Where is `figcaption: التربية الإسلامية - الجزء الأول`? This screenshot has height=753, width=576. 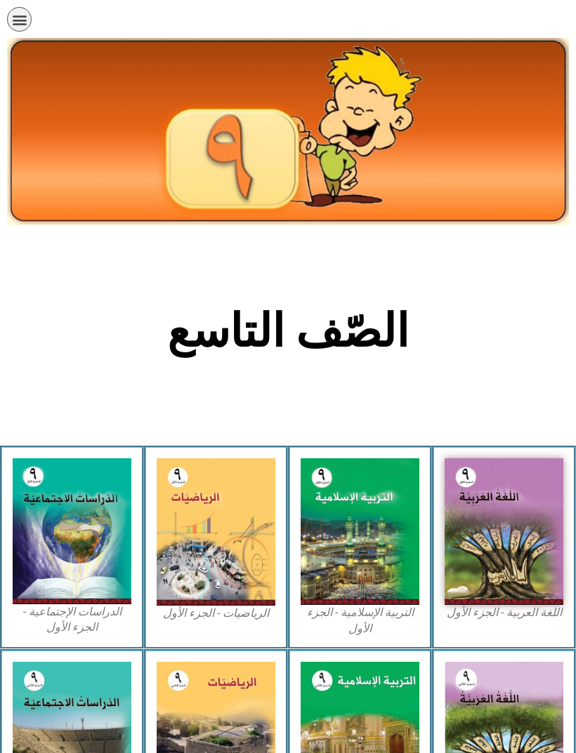
figcaption: التربية الإسلامية - الجزء الأول is located at coordinates (359, 621).